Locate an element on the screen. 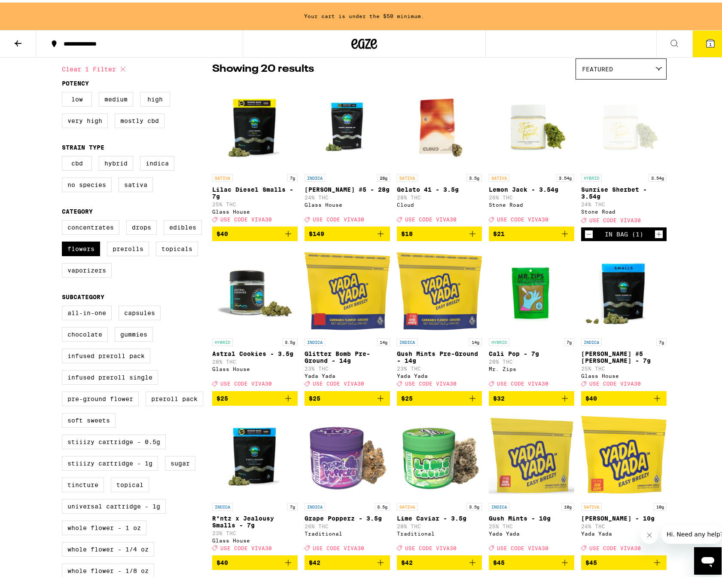  img: Yada Yada - Gush Mints - 10g is located at coordinates (531, 453).